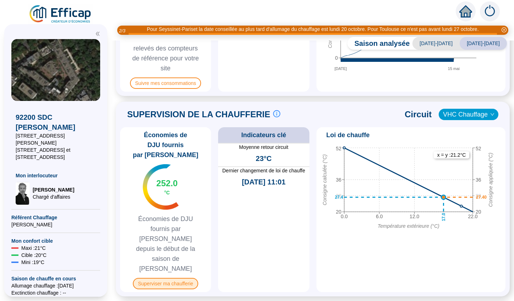 The image size is (514, 301). I want to click on span: Cible : 20 °C, so click(34, 255).